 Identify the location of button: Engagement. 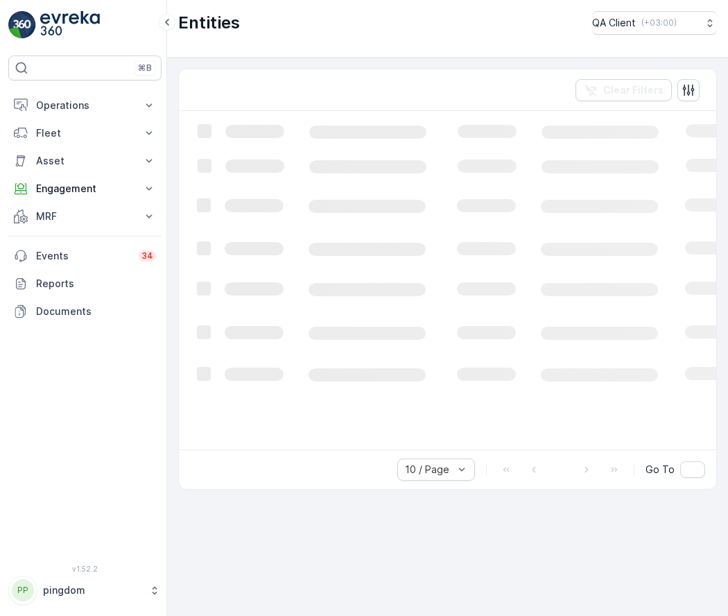
(85, 189).